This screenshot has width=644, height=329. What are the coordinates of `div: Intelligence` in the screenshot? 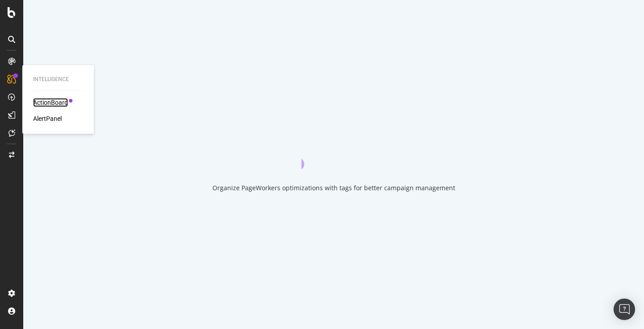 It's located at (58, 79).